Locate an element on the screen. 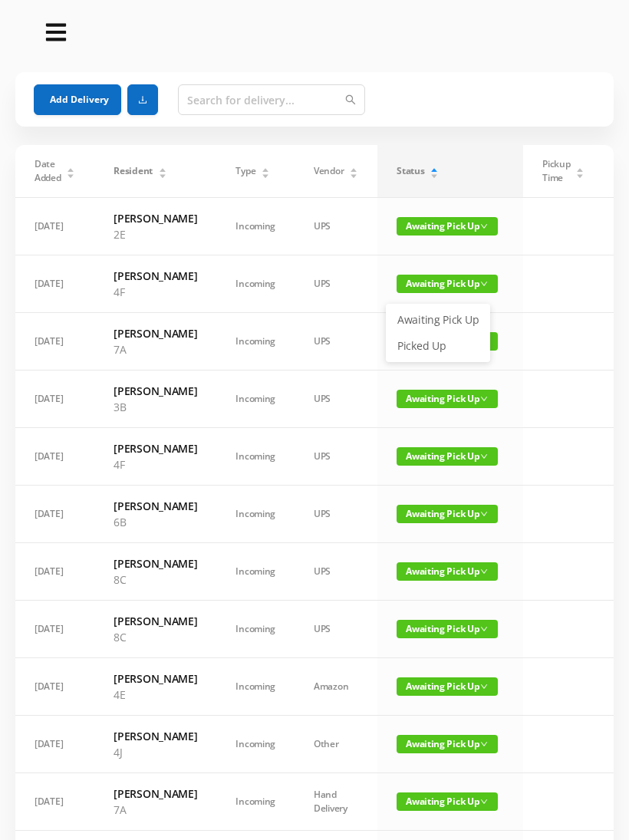 The width and height of the screenshot is (629, 840). a: Awaiting Pick Up is located at coordinates (438, 320).